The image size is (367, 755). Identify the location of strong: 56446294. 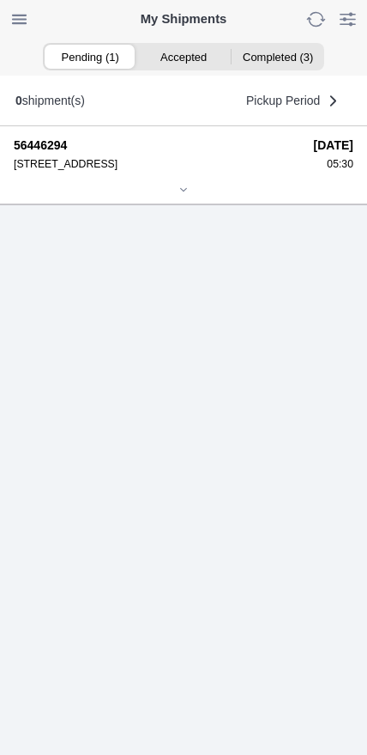
(158, 145).